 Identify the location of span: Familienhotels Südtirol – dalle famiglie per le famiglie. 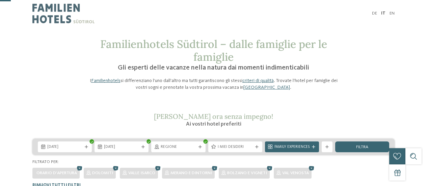
(213, 50).